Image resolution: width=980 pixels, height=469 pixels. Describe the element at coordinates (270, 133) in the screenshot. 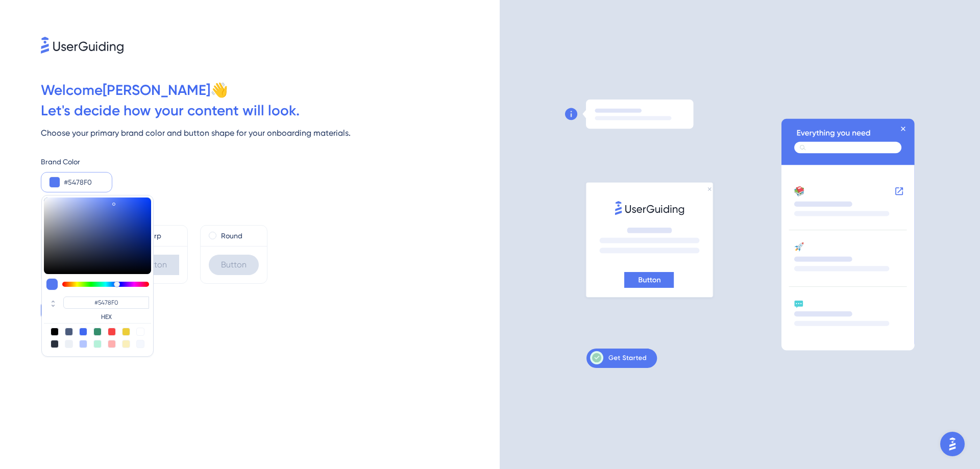

I see `div: Choose your primary brand color and button shape for your onboarding materials.` at that location.